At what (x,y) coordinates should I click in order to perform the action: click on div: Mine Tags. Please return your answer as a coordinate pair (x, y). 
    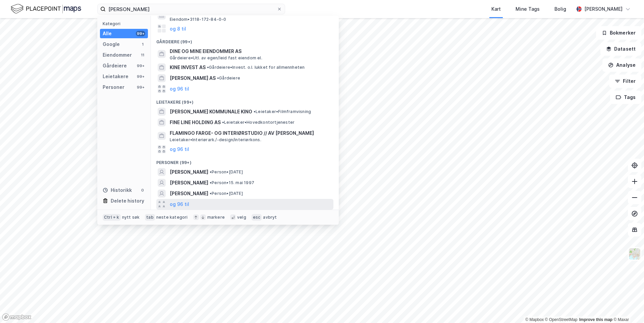
    Looking at the image, I should click on (528, 9).